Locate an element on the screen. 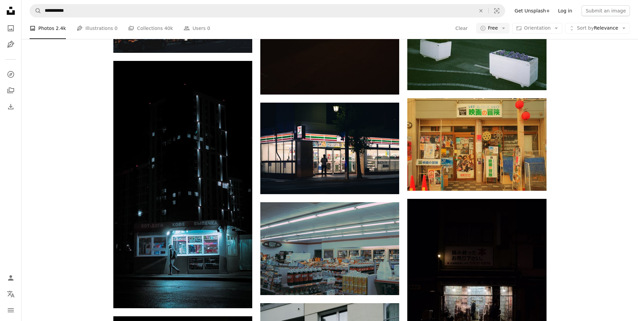  a: man in black jacket riding bicycle near brown building during nighttime is located at coordinates (476, 303).